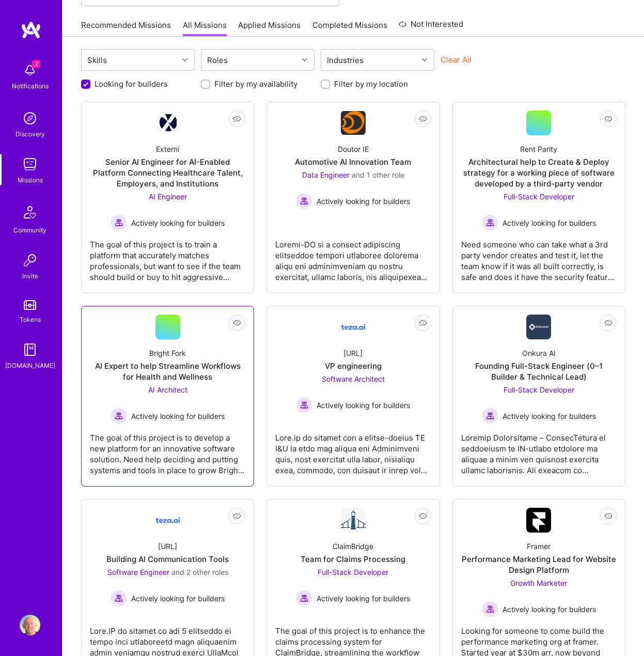 The image size is (644, 656). What do you see at coordinates (30, 230) in the screenshot?
I see `div: Community` at bounding box center [30, 230].